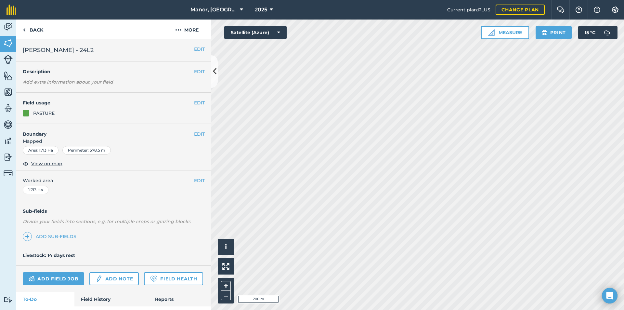 Image resolution: width=624 pixels, height=310 pixels. I want to click on span: i, so click(226, 246).